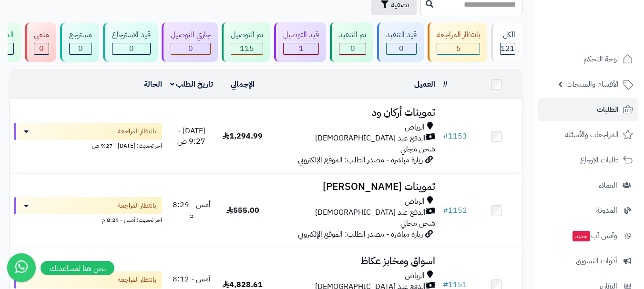 The width and height of the screenshot is (644, 289). I want to click on a: العملاء, so click(588, 185).